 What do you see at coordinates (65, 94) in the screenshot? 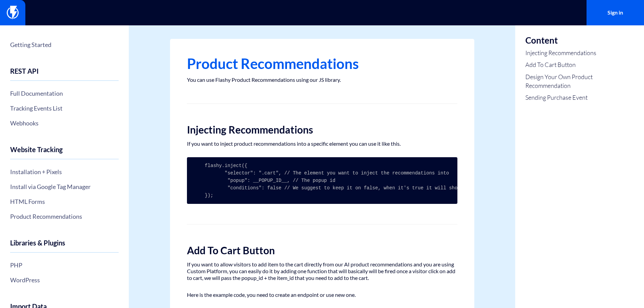
I see `a: Full Documentation` at bounding box center [65, 94].